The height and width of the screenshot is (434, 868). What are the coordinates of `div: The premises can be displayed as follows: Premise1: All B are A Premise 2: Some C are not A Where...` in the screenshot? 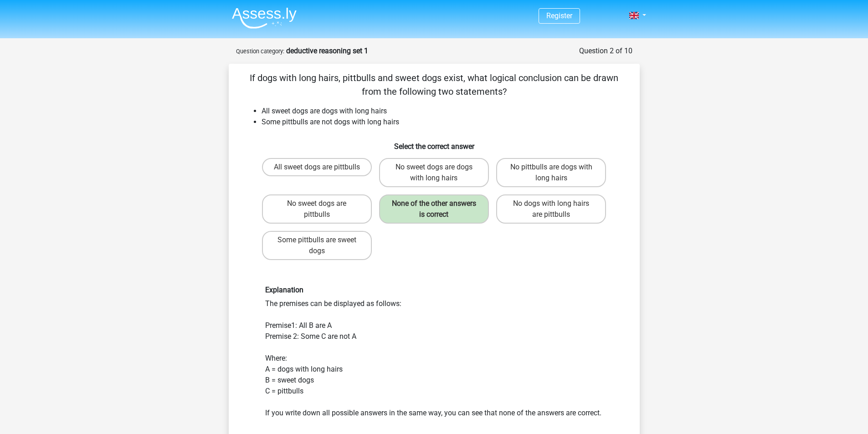 It's located at (434, 352).